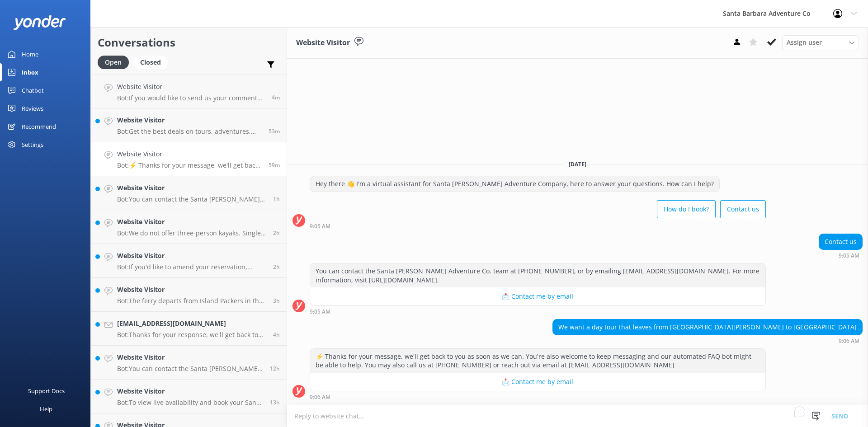  I want to click on div: Chatbot, so click(32, 91).